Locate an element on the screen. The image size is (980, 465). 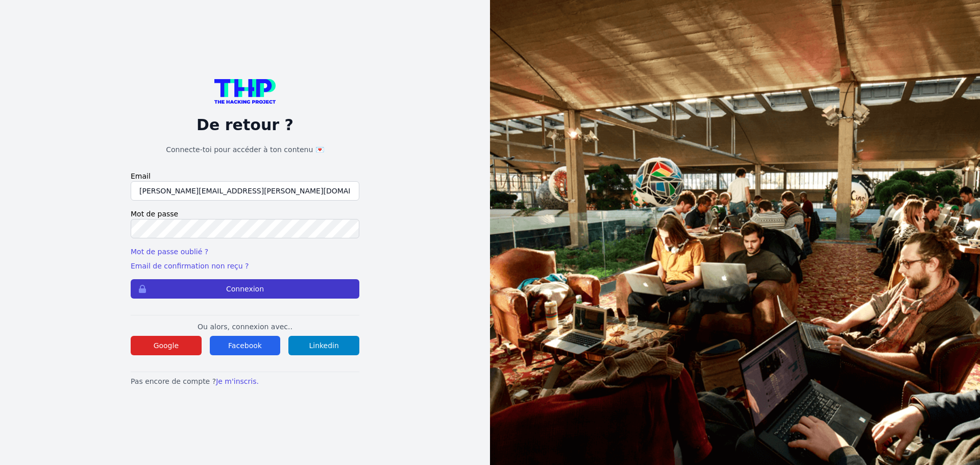
a: Facebook is located at coordinates (245, 346).